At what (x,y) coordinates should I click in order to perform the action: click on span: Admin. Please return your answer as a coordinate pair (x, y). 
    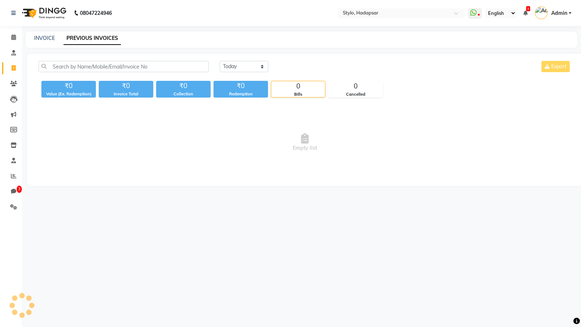
    Looking at the image, I should click on (559, 13).